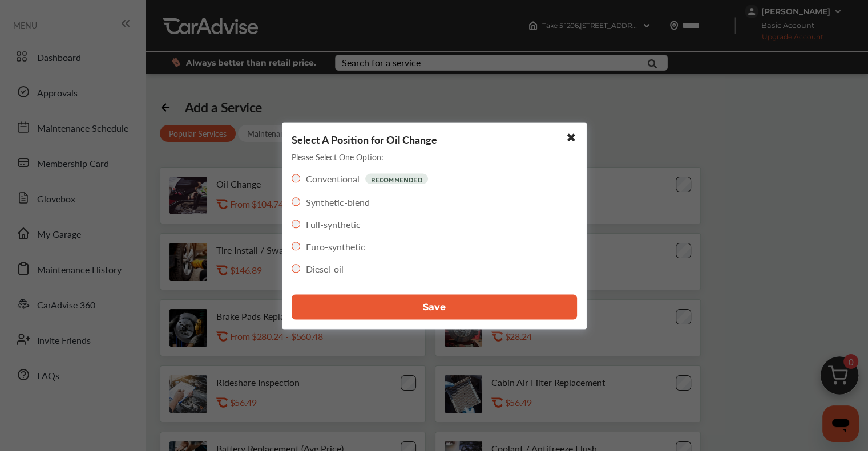  Describe the element at coordinates (336, 246) in the screenshot. I see `label: Euro-synthetic` at that location.